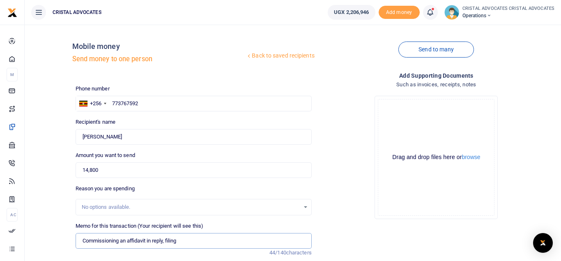 Image resolution: width=561 pixels, height=261 pixels. What do you see at coordinates (12, 12) in the screenshot?
I see `a: logo-small logo-large logo-large` at bounding box center [12, 12].